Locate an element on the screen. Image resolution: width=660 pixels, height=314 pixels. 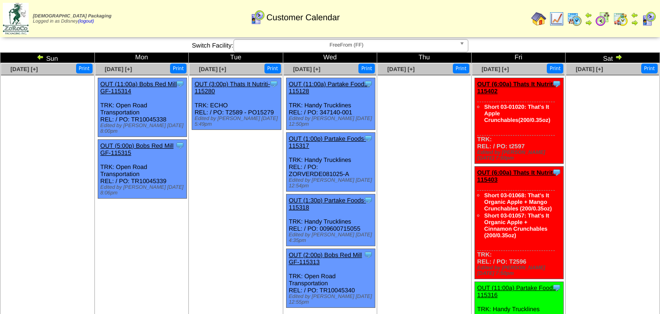
td: Tue is located at coordinates (236, 58).